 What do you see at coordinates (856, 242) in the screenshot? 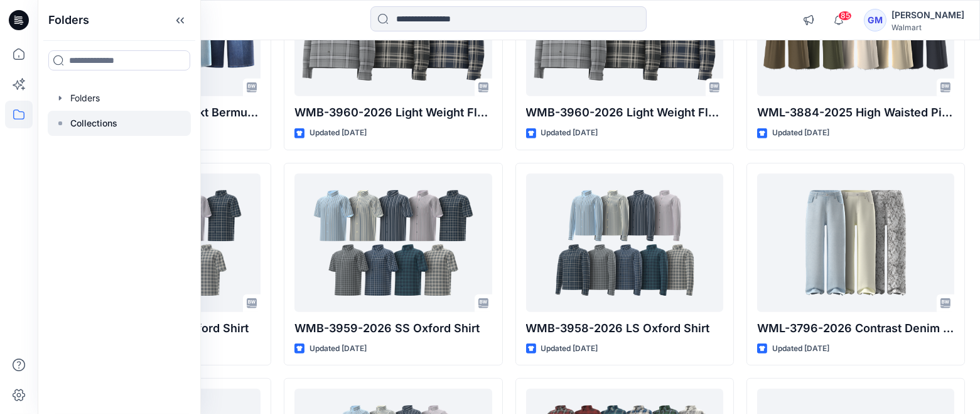
I see `a: WML-3796-2026 Contrast Denim Pant` at bounding box center [856, 242].